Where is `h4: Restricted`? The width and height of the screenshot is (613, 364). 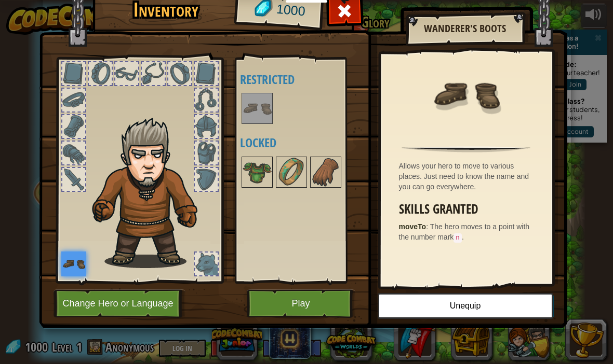 h4: Restricted is located at coordinates (302, 79).